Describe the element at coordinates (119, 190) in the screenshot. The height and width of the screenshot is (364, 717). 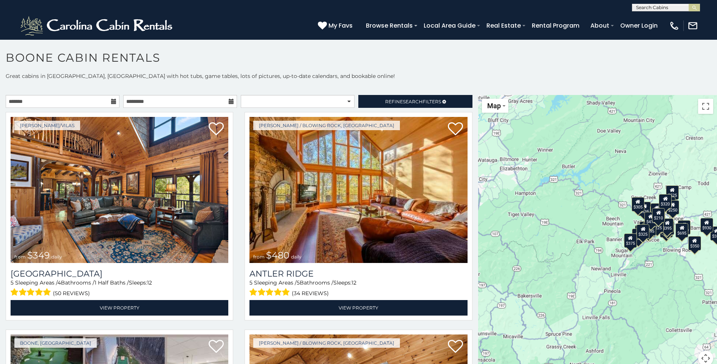
I see `img: 1714398500_thumbnail.jpeg` at that location.